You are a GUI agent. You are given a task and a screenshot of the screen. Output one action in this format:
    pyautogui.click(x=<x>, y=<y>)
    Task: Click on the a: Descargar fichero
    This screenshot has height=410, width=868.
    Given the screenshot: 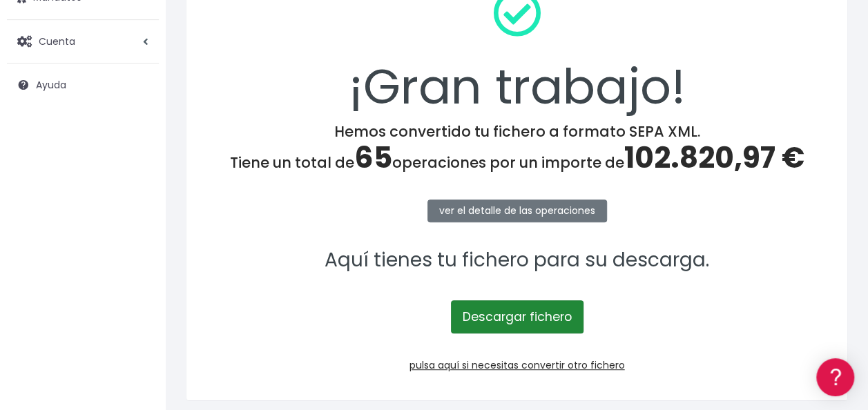 What is the action you would take?
    pyautogui.click(x=517, y=317)
    